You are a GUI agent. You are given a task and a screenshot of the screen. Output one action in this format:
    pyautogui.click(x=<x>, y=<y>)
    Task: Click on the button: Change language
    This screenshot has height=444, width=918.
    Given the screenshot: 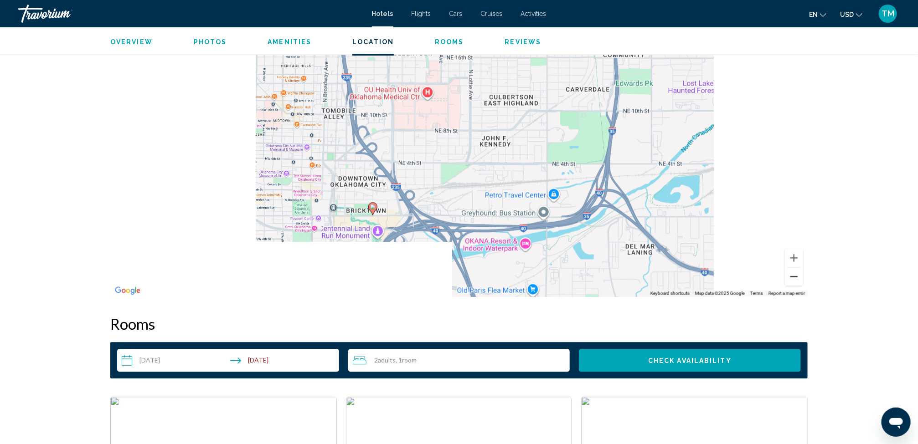 What is the action you would take?
    pyautogui.click(x=818, y=14)
    